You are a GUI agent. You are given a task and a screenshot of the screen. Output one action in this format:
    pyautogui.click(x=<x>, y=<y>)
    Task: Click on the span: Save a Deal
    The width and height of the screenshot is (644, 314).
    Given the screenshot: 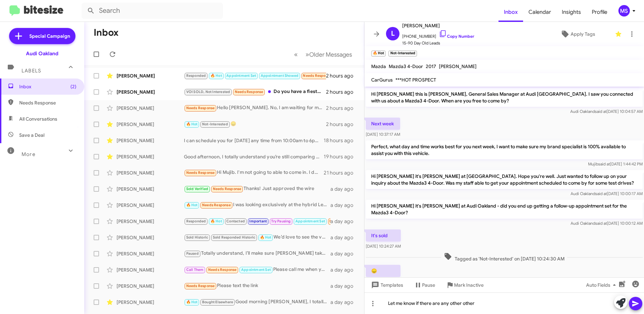 What is the action you would take?
    pyautogui.click(x=32, y=135)
    